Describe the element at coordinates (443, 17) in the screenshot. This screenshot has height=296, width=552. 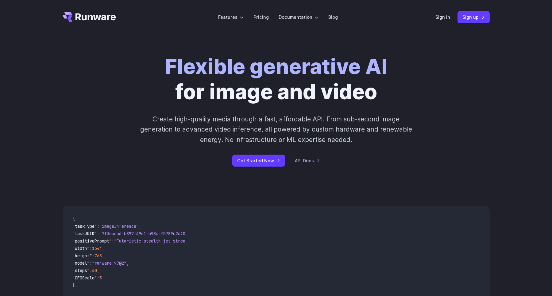
I see `a: Sign in` at that location.